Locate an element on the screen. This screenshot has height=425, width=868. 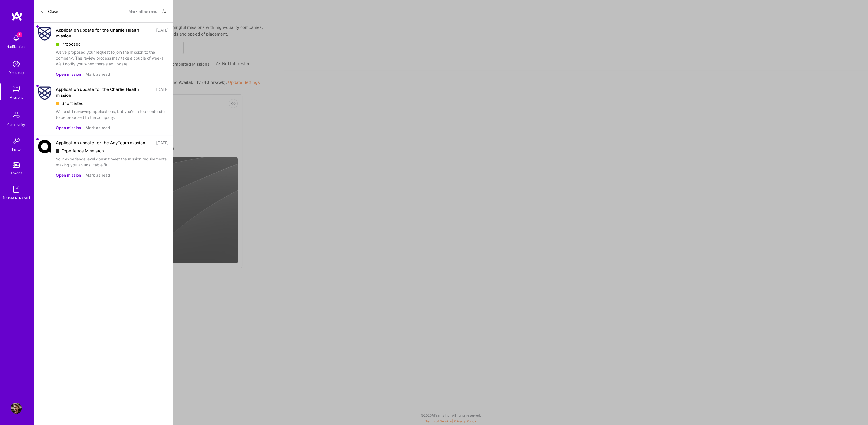
div: Discovery is located at coordinates (16, 73).